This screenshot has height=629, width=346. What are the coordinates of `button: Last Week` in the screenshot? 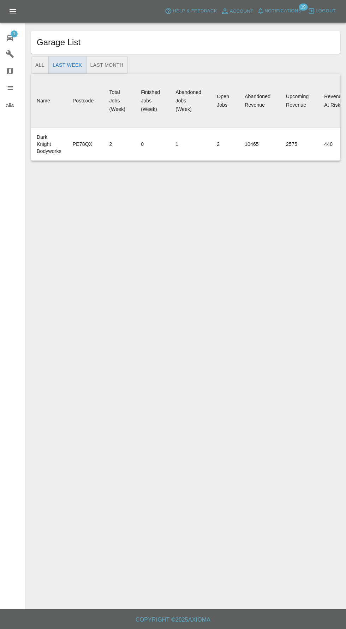 It's located at (67, 65).